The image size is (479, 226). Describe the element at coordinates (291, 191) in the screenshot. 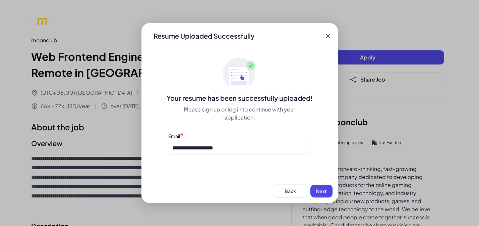

I see `span: Back` at that location.